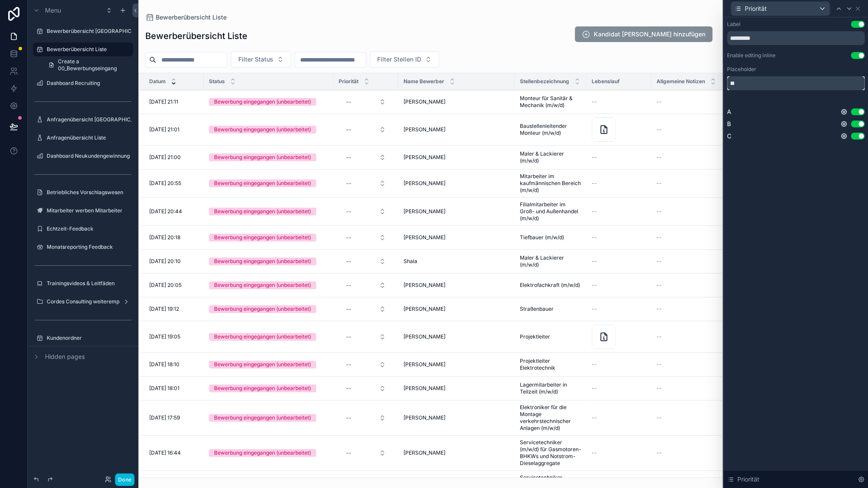 This screenshot has height=488, width=868. Describe the element at coordinates (535, 336) in the screenshot. I see `span: Projektleiter` at that location.